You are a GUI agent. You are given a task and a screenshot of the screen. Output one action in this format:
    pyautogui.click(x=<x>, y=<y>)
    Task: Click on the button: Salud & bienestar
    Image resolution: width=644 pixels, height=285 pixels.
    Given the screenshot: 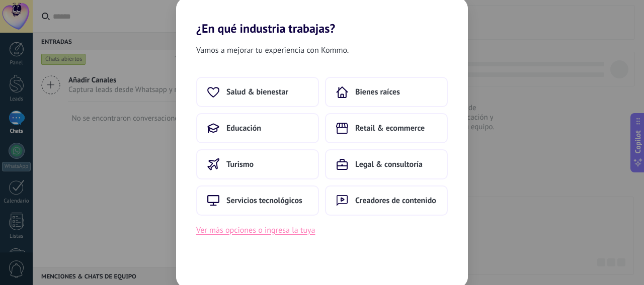 What is the action you would take?
    pyautogui.click(x=257, y=92)
    